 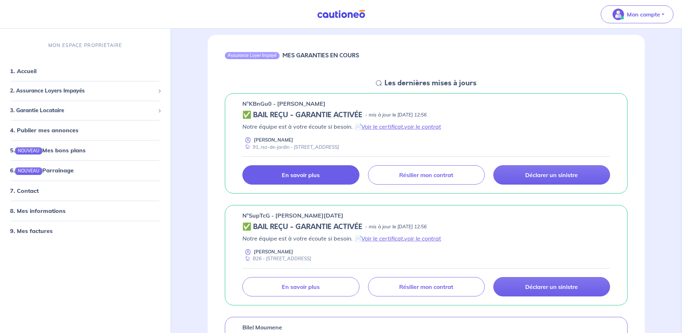 I want to click on a: 1. Accueil, so click(x=23, y=71).